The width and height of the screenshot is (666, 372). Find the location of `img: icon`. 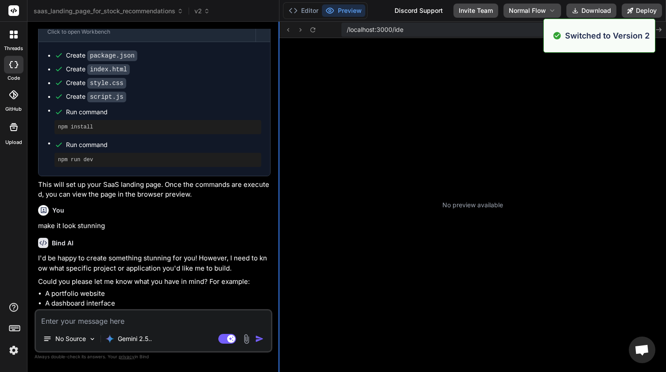

img: icon is located at coordinates (259, 339).